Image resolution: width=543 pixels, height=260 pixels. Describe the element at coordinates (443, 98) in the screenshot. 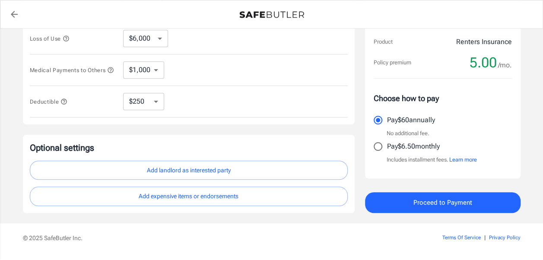

I see `p: Choose how to pay` at that location.